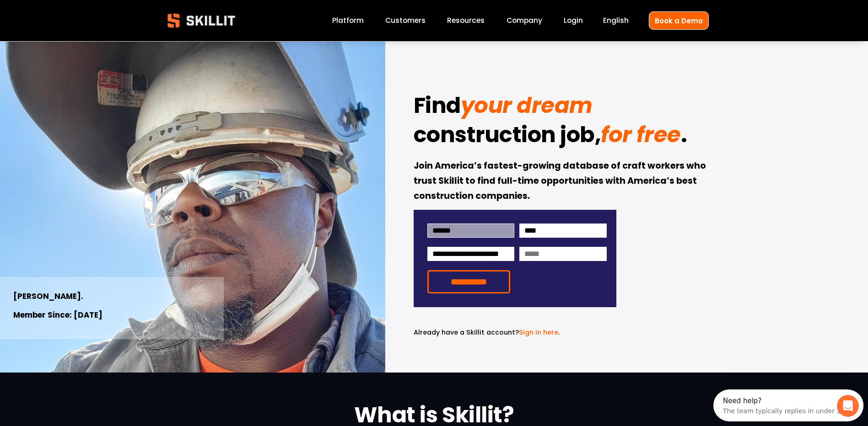  Describe the element at coordinates (527, 105) in the screenshot. I see `em: your dream` at that location.